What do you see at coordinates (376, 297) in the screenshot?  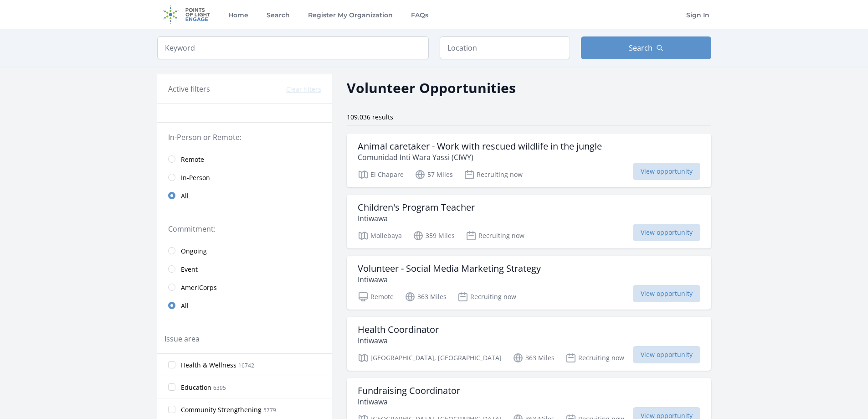 I see `p: Remote` at bounding box center [376, 297].